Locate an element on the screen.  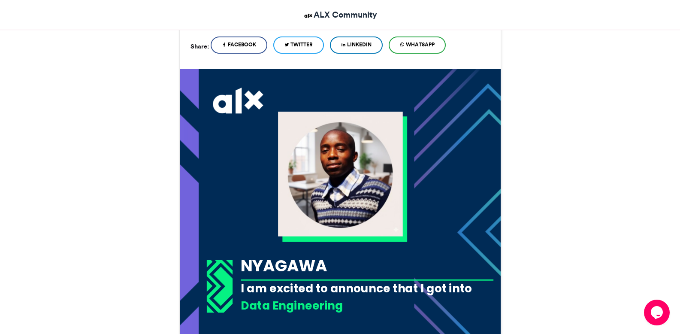
a: ALX Community is located at coordinates (340, 15).